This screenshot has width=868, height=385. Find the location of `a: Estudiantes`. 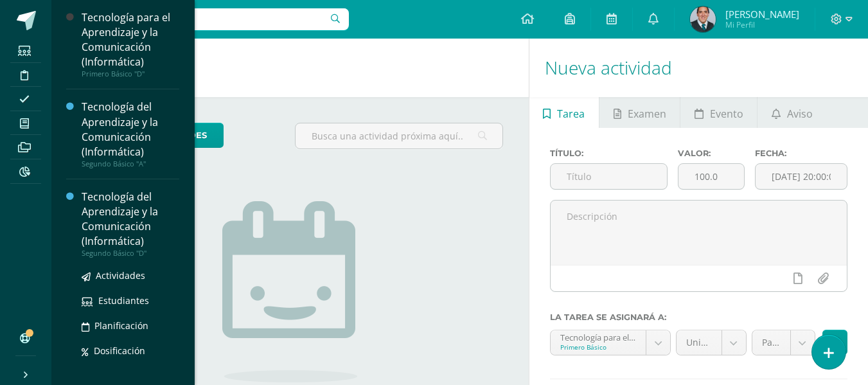

a: Estudiantes is located at coordinates (130, 301).